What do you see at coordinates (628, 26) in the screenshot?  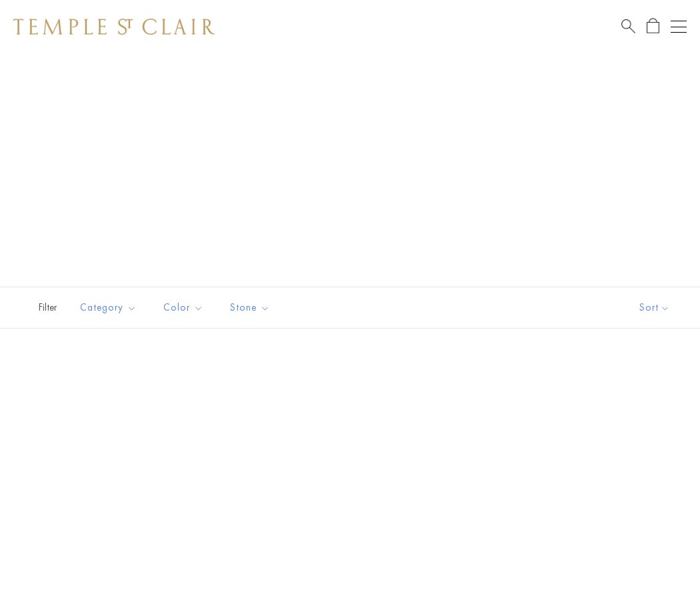 I see `a: Search` at bounding box center [628, 26].